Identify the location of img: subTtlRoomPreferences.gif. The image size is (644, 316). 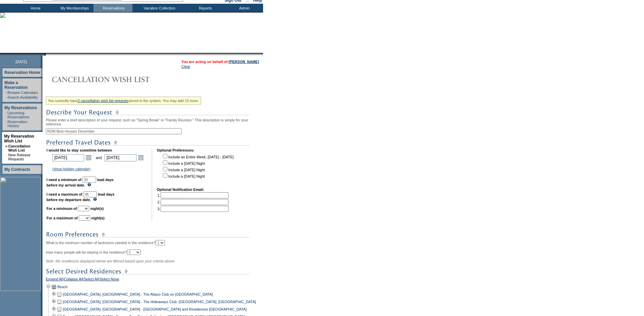
(147, 235).